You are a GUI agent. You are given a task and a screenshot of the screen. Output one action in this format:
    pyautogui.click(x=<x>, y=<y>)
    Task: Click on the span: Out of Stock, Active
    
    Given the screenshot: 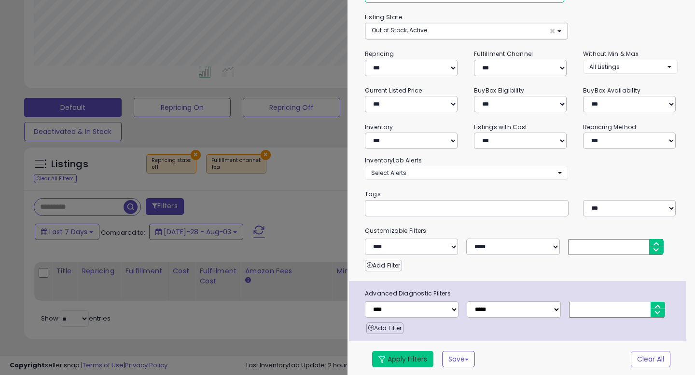 What is the action you would take?
    pyautogui.click(x=399, y=30)
    